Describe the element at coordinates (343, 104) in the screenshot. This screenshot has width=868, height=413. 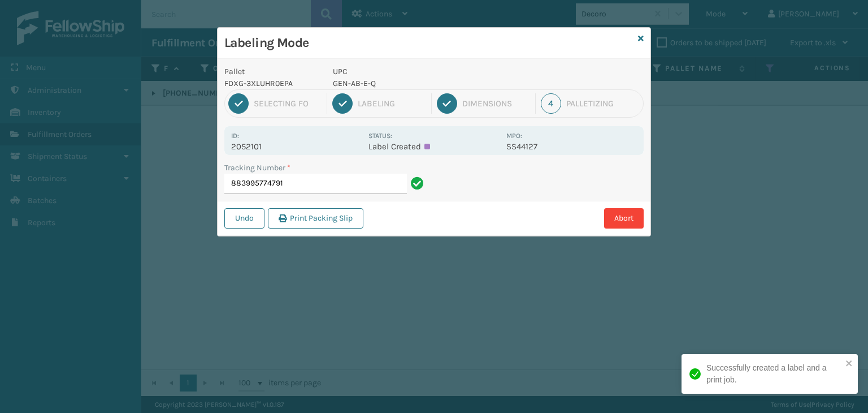
I see `div: 2` at that location.